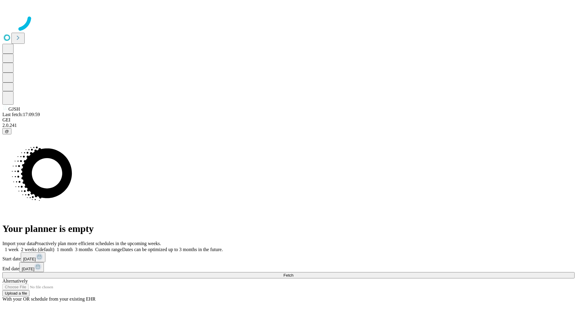  What do you see at coordinates (21, 114) in the screenshot?
I see `span: Last fetch: 17:09:59` at bounding box center [21, 114].